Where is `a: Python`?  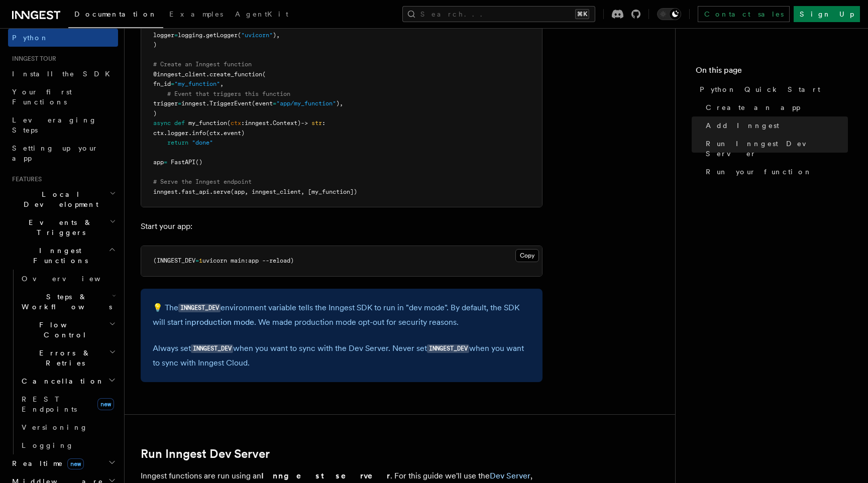 a: Python is located at coordinates (63, 38).